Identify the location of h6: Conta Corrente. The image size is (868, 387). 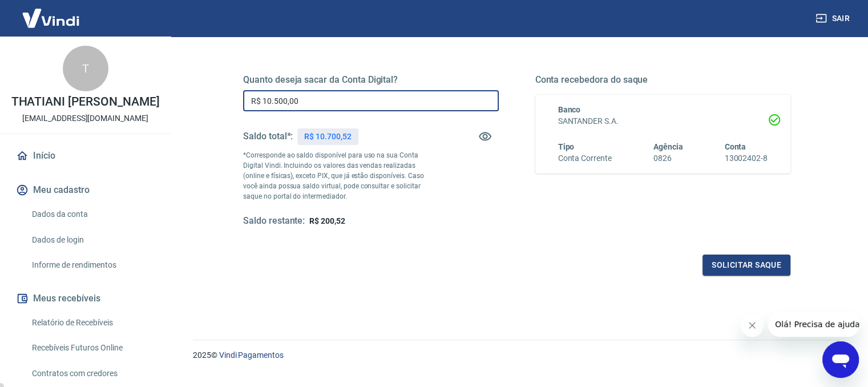
(585, 158).